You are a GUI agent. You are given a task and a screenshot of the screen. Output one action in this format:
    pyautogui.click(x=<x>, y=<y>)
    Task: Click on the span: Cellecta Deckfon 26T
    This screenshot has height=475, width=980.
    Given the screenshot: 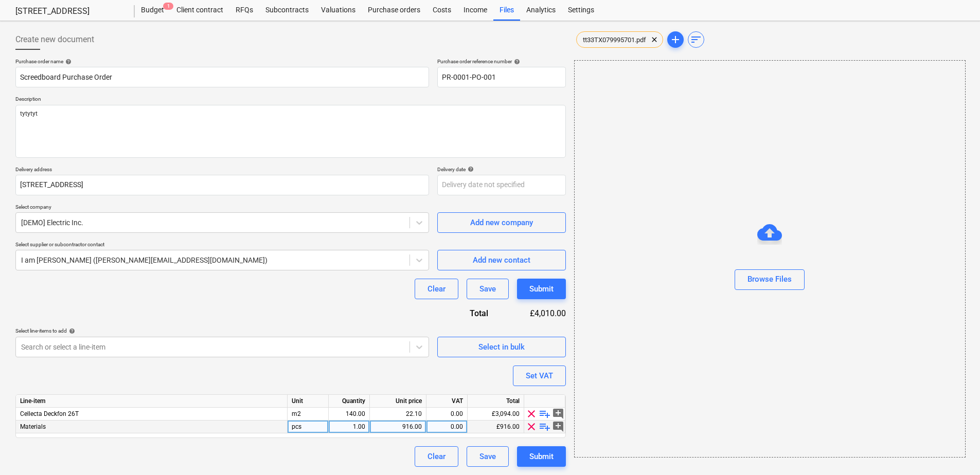 What is the action you would take?
    pyautogui.click(x=49, y=414)
    